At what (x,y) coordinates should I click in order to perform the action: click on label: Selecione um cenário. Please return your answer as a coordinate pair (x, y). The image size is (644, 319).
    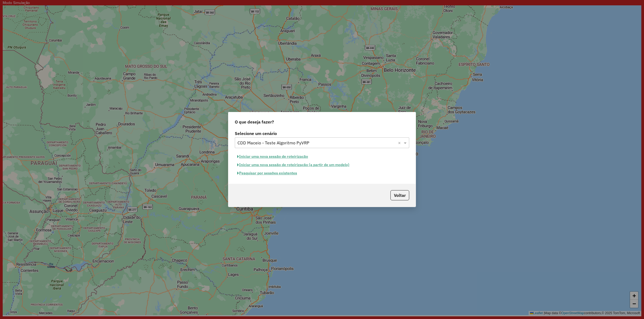
    Looking at the image, I should click on (322, 133).